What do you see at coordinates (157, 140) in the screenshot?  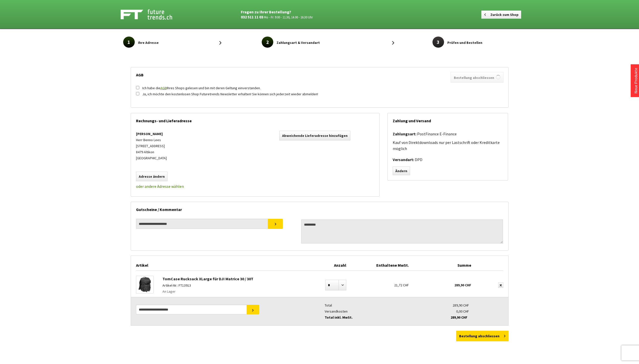 I see `span: Lees` at bounding box center [157, 140].